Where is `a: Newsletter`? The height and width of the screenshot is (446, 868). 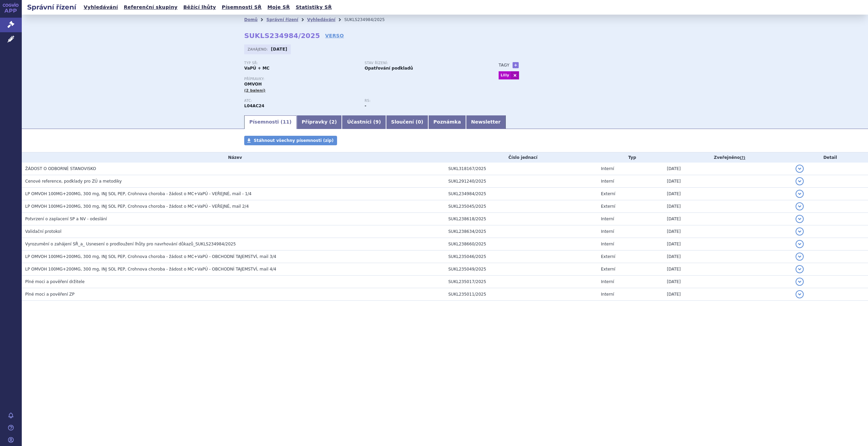 a: Newsletter is located at coordinates (485, 123).